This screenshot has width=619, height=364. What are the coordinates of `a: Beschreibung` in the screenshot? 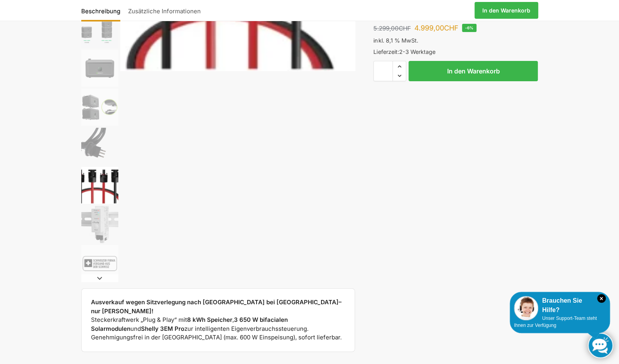 It's located at (103, 11).